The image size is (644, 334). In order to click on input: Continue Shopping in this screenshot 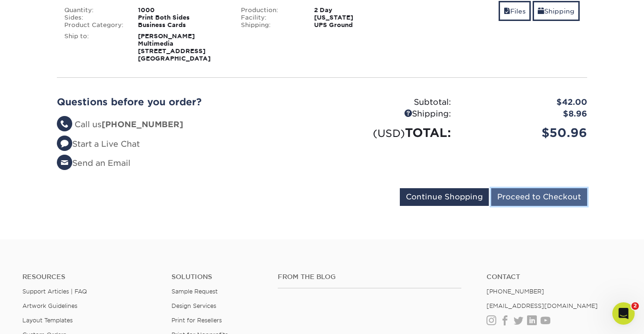, I will do `click(444, 197)`.